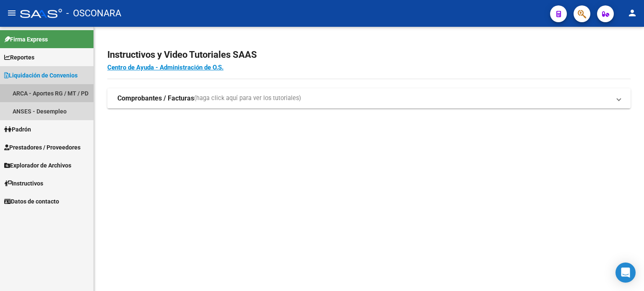 This screenshot has height=291, width=644. What do you see at coordinates (626, 273) in the screenshot?
I see `div: Open Intercom Messenger` at bounding box center [626, 273].